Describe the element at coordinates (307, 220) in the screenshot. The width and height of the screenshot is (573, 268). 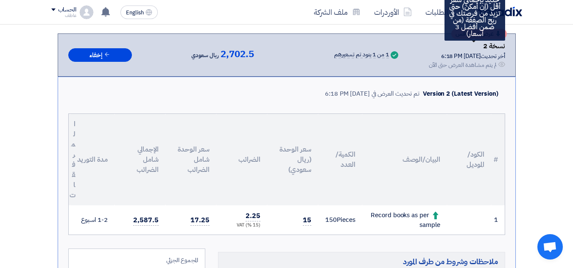
I see `span: 15` at that location.